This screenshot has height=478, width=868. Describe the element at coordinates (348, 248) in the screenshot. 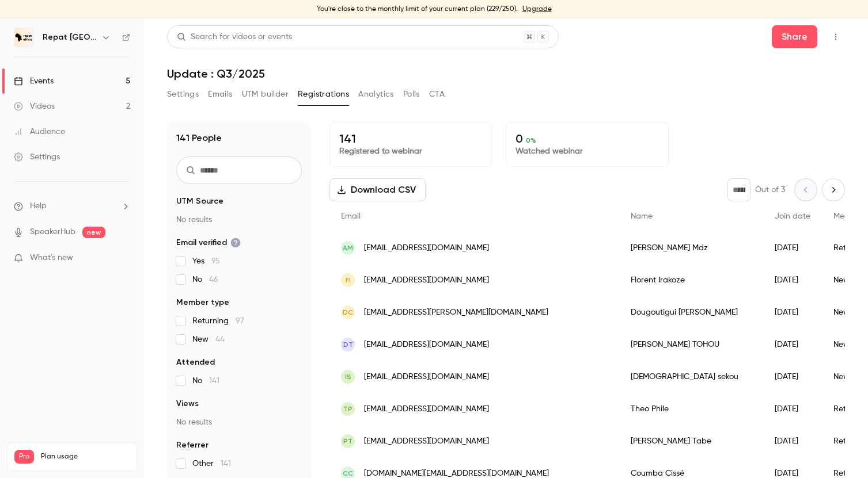

I see `span: AM` at that location.